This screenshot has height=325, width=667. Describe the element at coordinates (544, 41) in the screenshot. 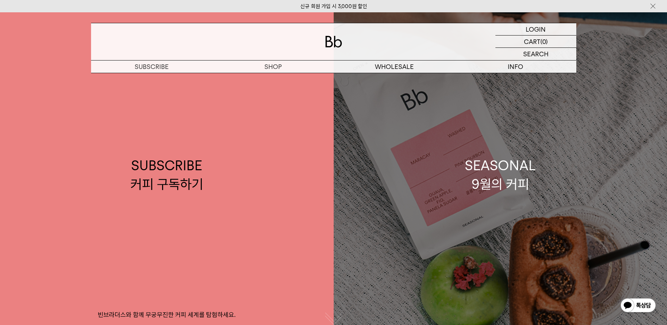

I see `p: (0)` at that location.